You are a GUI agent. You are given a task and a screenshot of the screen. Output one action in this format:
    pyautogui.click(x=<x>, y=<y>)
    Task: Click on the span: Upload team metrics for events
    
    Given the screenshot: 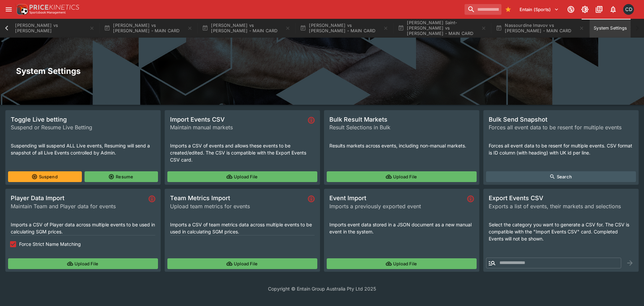 What is the action you would take?
    pyautogui.click(x=237, y=206)
    